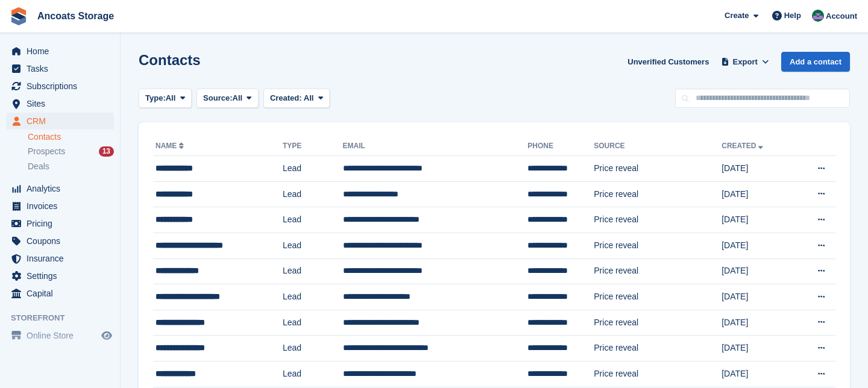 This screenshot has height=388, width=868. Describe the element at coordinates (71, 137) in the screenshot. I see `a: Contacts` at that location.